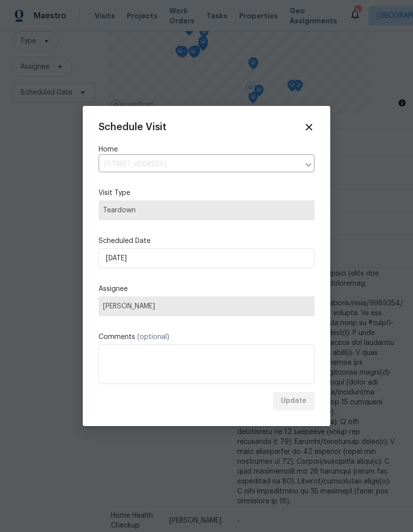 The height and width of the screenshot is (532, 413). I want to click on label: Assignee, so click(207, 289).